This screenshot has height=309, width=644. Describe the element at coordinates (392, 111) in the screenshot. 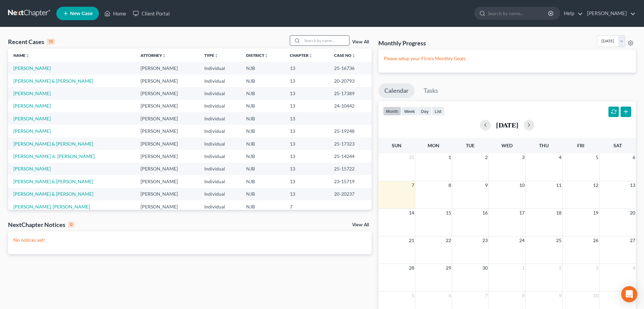

I see `button: month` at that location.